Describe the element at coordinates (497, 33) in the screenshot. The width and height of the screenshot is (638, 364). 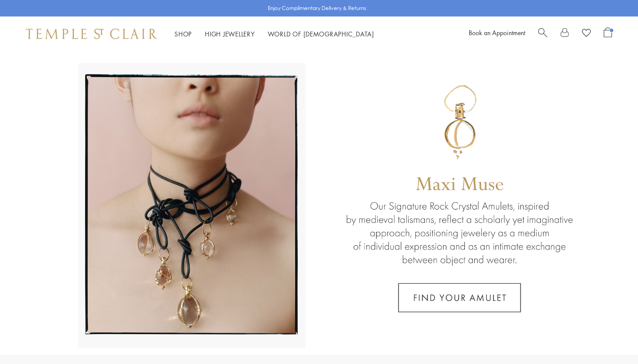
I see `a: Book an Appointment` at that location.